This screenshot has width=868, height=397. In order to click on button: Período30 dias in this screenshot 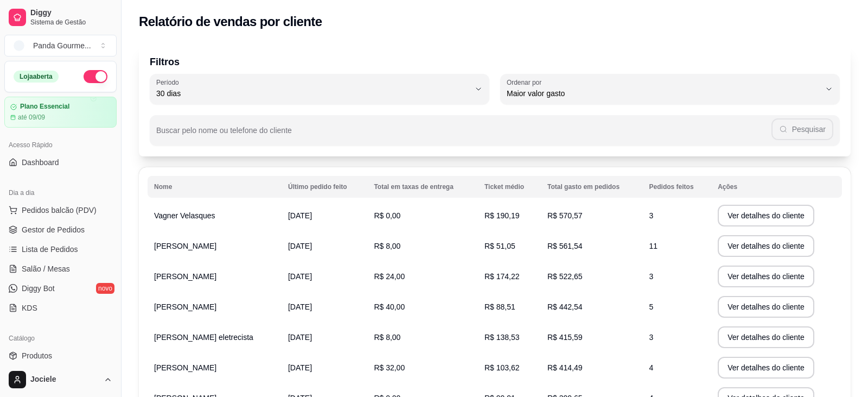, I will do `click(320, 89)`.